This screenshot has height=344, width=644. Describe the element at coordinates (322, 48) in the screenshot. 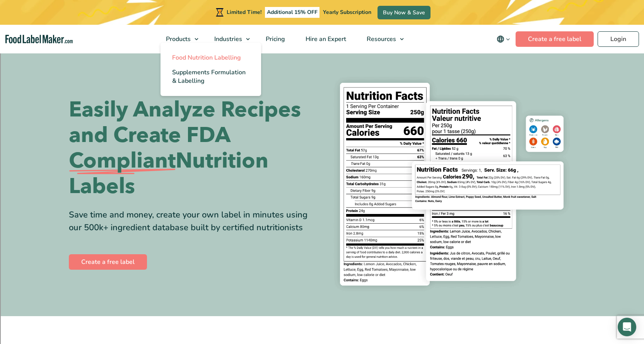

I see `div: Rename` at that location.